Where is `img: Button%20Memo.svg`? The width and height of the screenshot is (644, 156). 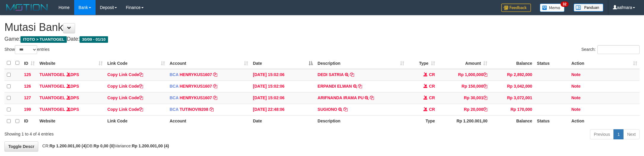
img: Button%20Memo.svg is located at coordinates (552, 8).